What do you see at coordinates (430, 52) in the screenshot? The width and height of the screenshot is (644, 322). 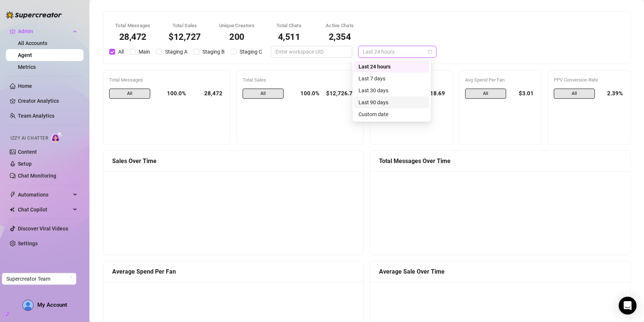 I see `span: calendar` at bounding box center [430, 52].